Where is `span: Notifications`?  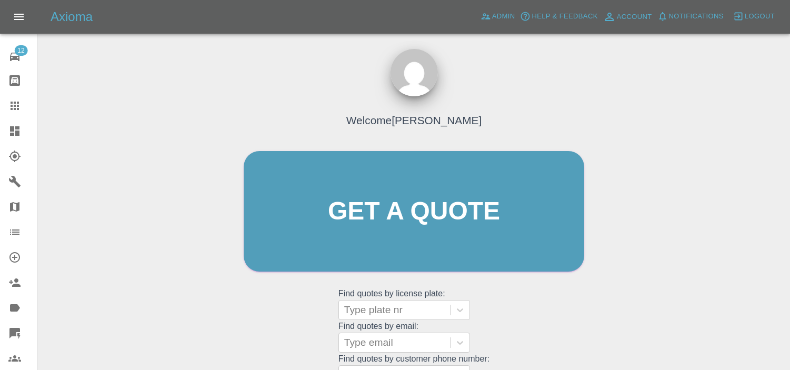
span: Notifications is located at coordinates (697, 16).